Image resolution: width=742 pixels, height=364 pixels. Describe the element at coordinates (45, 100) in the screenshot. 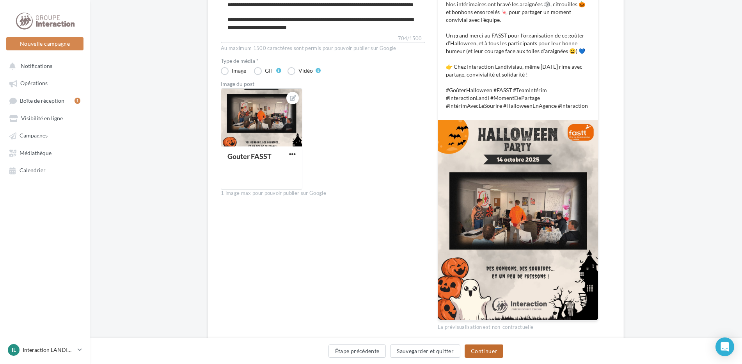

I see `a: Boîte de réception1` at that location.